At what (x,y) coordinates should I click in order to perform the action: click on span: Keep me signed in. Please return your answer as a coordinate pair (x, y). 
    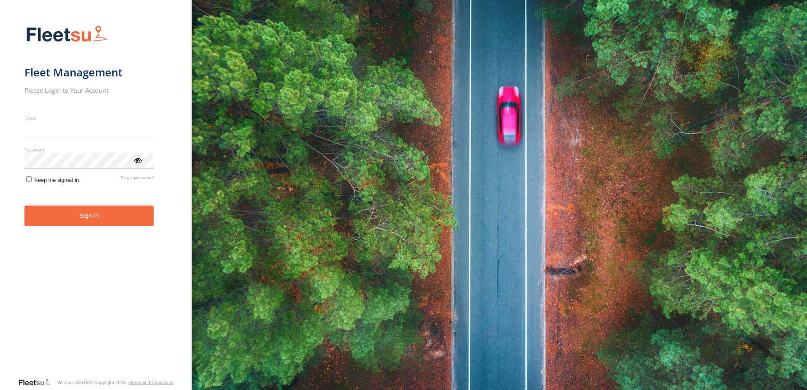
    Looking at the image, I should click on (57, 180).